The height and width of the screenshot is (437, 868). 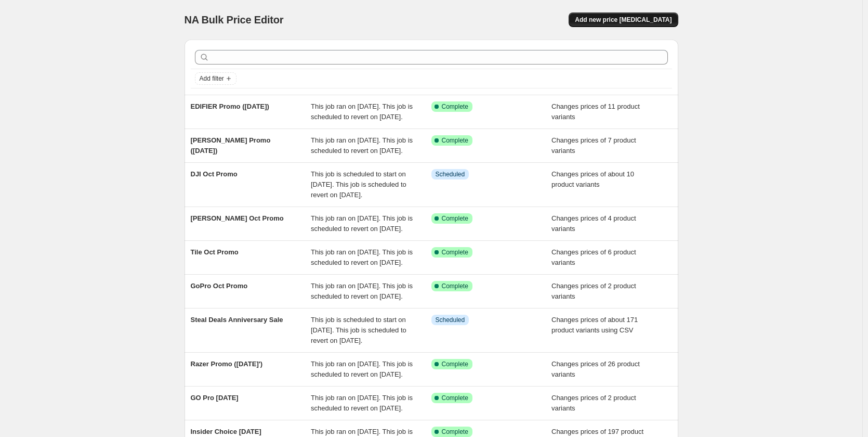 I want to click on span: Tile Oct Promo, so click(x=215, y=252).